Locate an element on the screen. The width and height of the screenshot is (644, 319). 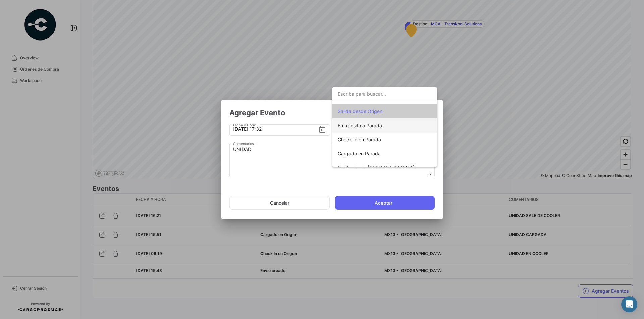
span: Salida desde Parada is located at coordinates (376, 167).